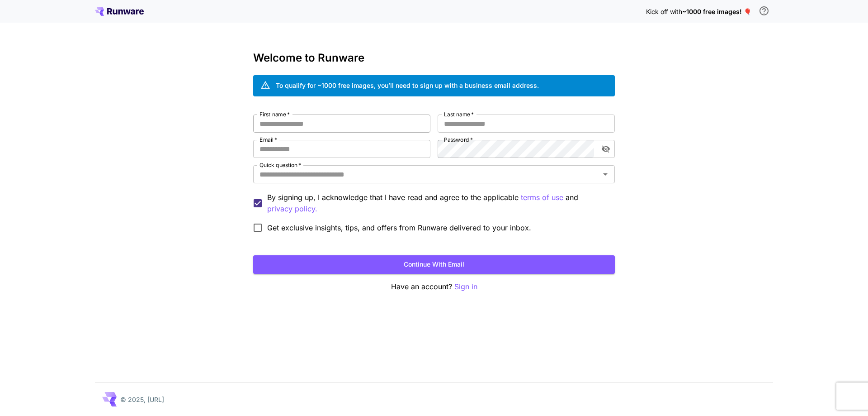  Describe the element at coordinates (434, 287) in the screenshot. I see `p: Have an account?` at that location.